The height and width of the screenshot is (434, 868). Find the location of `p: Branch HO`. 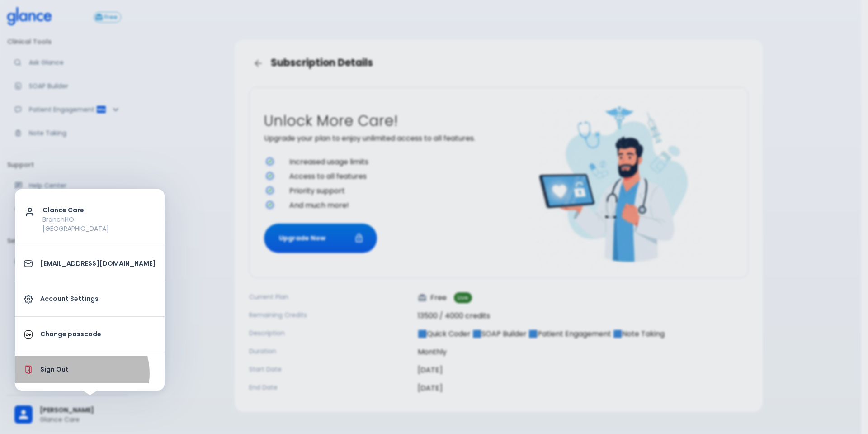

p: Branch HO is located at coordinates (99, 219).